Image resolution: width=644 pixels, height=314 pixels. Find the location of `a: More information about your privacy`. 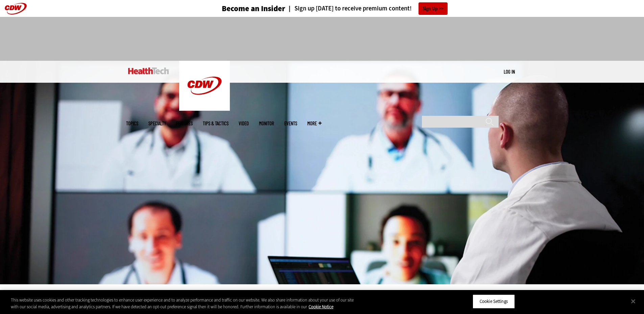

a: More information about your privacy is located at coordinates (321, 307).